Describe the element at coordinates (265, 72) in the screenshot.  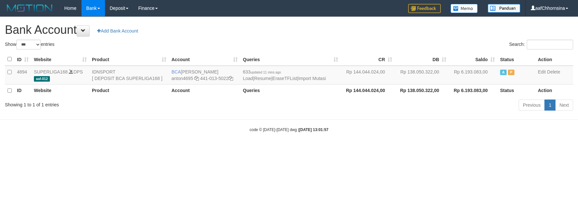
I see `span: updated 11 mins ago` at that location.